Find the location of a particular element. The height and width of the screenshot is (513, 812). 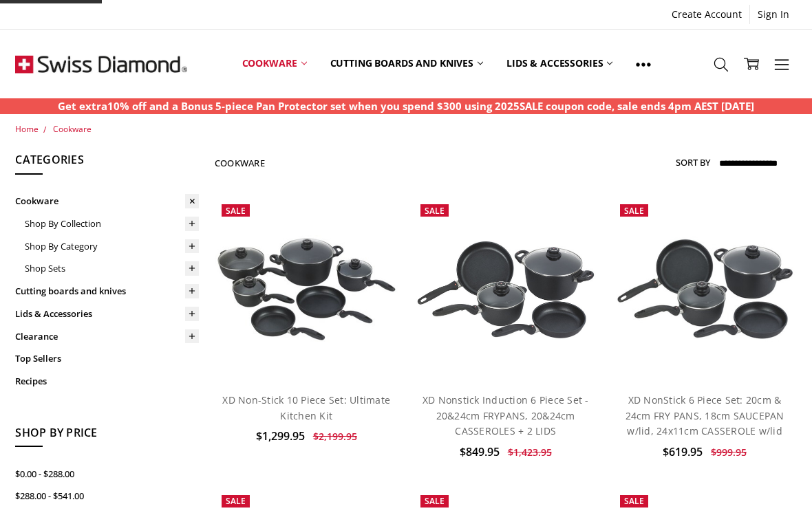

p: Get extra10% off and a Bonus 5-piece Pan Protector set when you spend $300 using 2025SALE coupon ... is located at coordinates (406, 106).